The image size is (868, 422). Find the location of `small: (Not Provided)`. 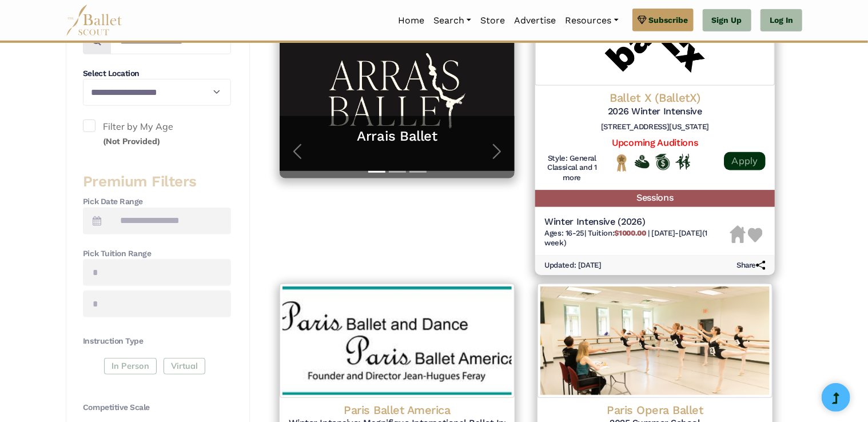

small: (Not Provided) is located at coordinates (131, 141).